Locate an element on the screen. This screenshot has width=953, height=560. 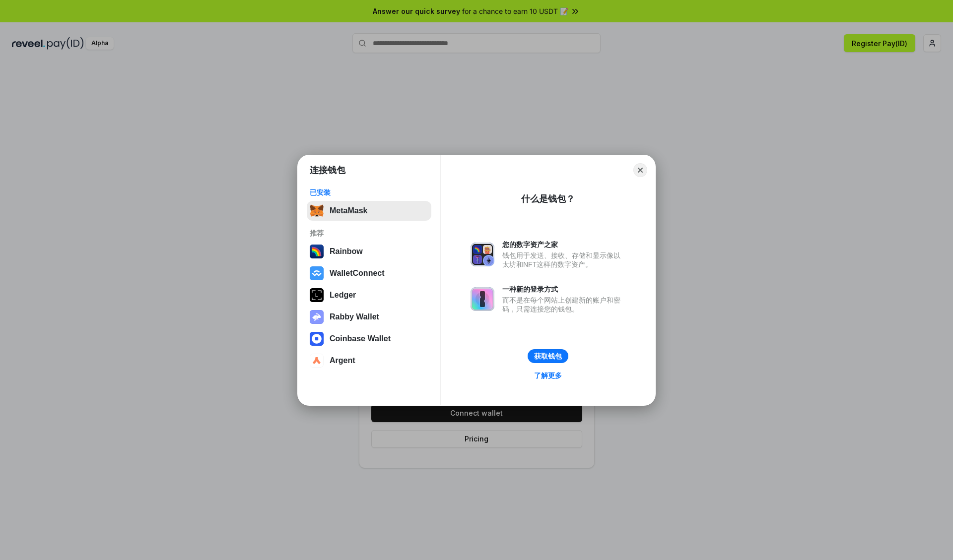
div: Rainbow is located at coordinates (345, 251).